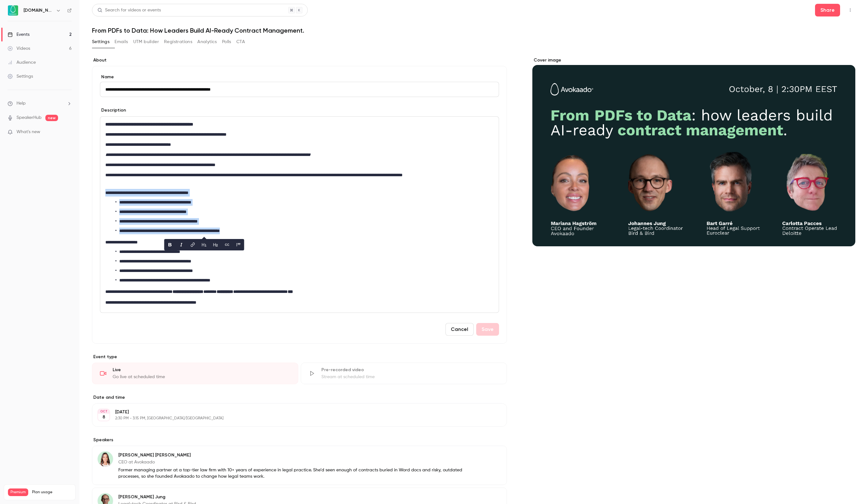  What do you see at coordinates (170, 245) in the screenshot?
I see `button: bold` at bounding box center [170, 245].